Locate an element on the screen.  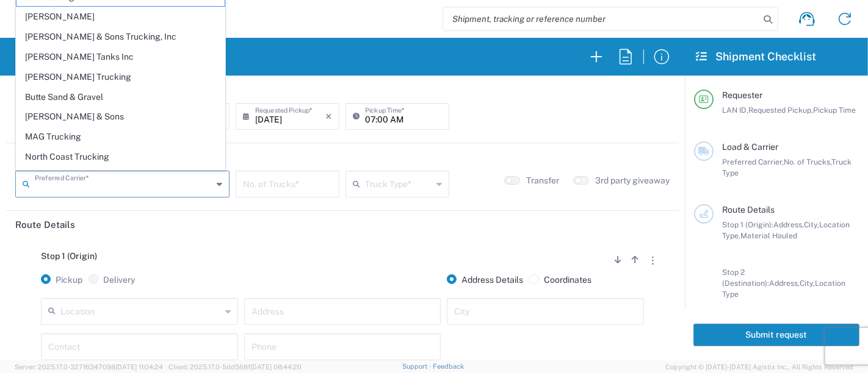
a: Feedback is located at coordinates (448, 367).